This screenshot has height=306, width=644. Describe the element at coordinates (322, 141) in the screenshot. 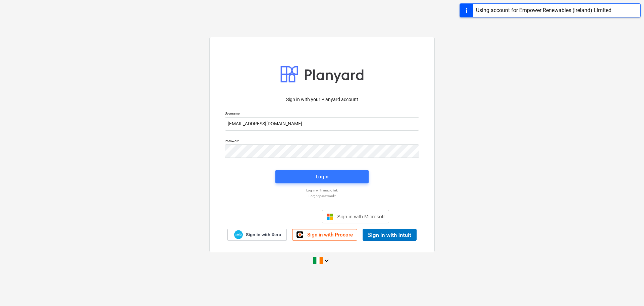

I see `p: Password` at that location.